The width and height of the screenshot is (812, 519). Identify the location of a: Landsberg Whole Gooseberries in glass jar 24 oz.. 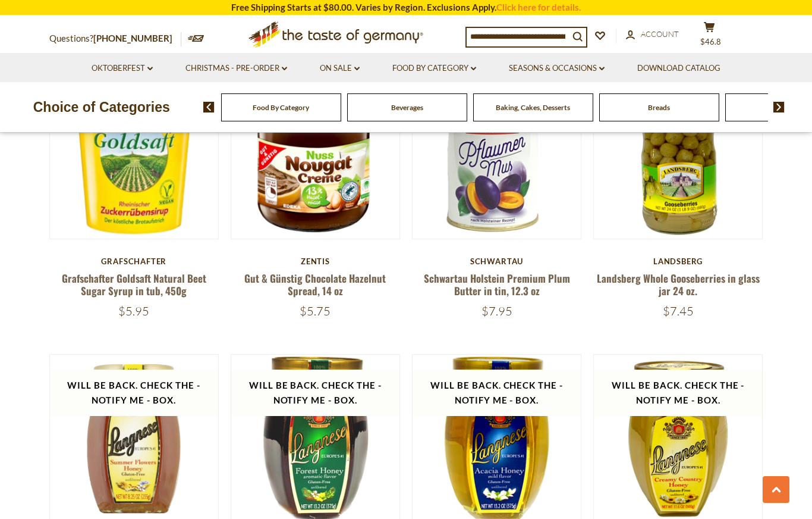
(678, 284).